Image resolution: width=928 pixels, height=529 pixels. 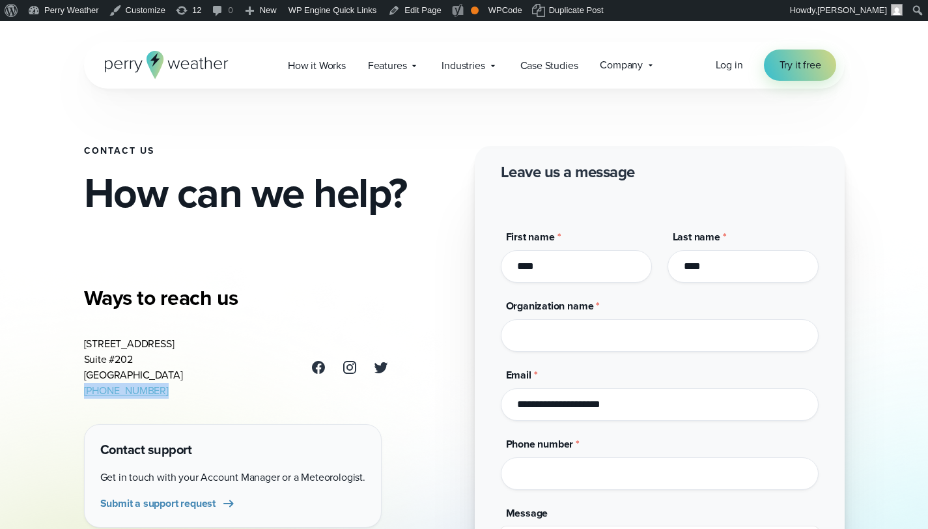 What do you see at coordinates (549, 65) in the screenshot?
I see `a: Case Studies` at bounding box center [549, 65].